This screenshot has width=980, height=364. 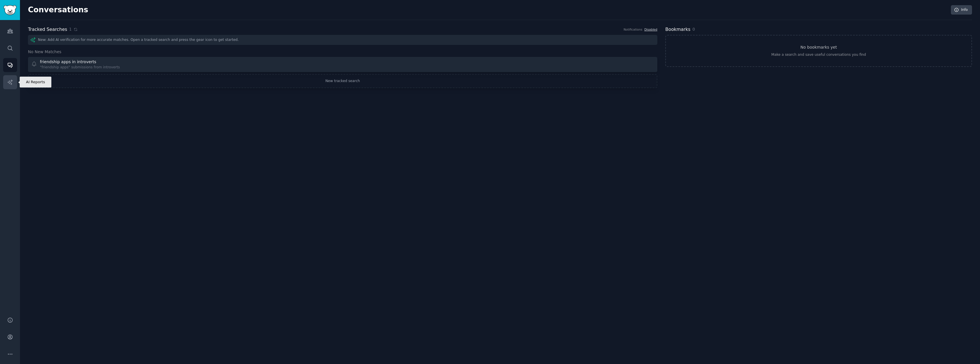 I want to click on span: No New Matches, so click(x=44, y=52).